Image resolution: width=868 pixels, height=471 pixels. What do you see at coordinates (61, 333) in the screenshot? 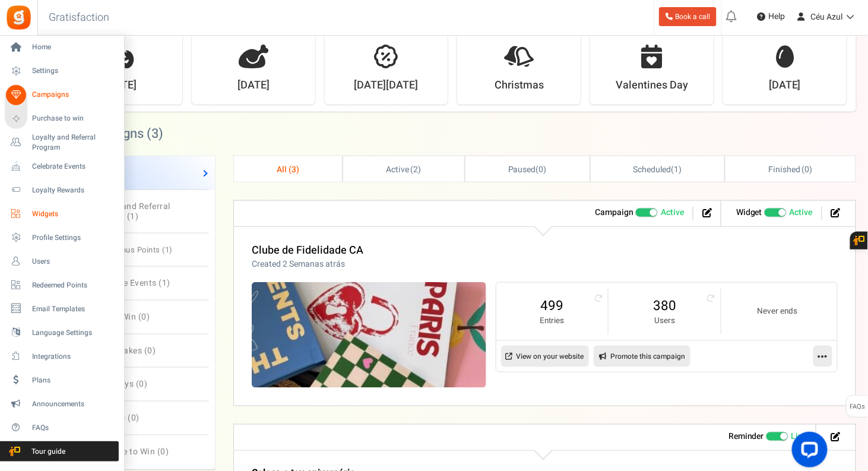
I see `a: Language Settings` at bounding box center [61, 333].